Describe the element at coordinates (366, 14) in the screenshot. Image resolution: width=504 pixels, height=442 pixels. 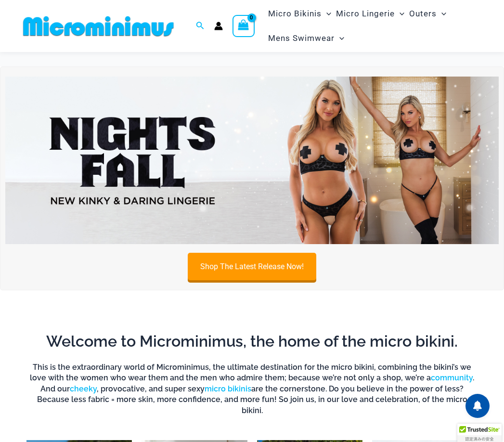
I see `span: Micro Lingerie` at that location.